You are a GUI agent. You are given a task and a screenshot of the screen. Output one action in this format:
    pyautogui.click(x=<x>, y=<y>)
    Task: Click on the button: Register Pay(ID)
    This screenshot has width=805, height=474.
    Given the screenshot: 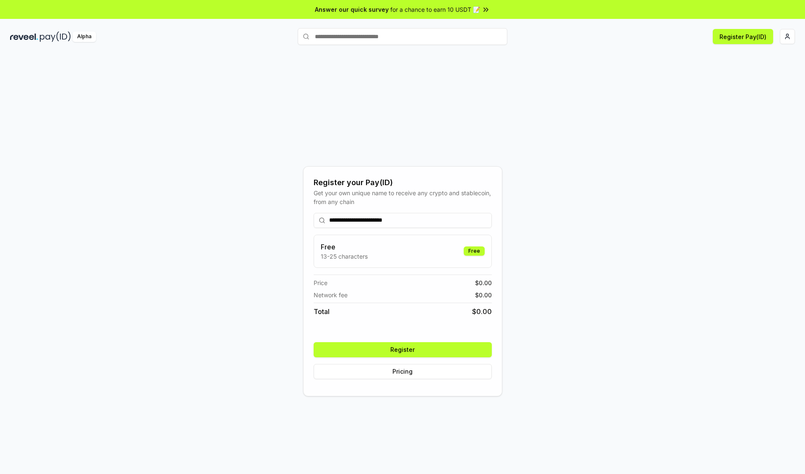 What is the action you would take?
    pyautogui.click(x=743, y=36)
    